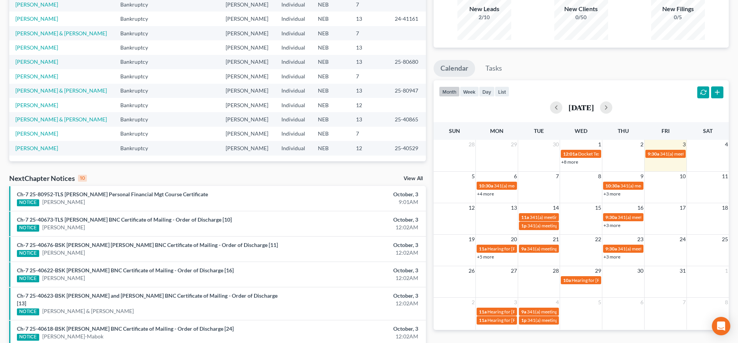  What do you see at coordinates (471, 144) in the screenshot?
I see `span: 28` at bounding box center [471, 144].